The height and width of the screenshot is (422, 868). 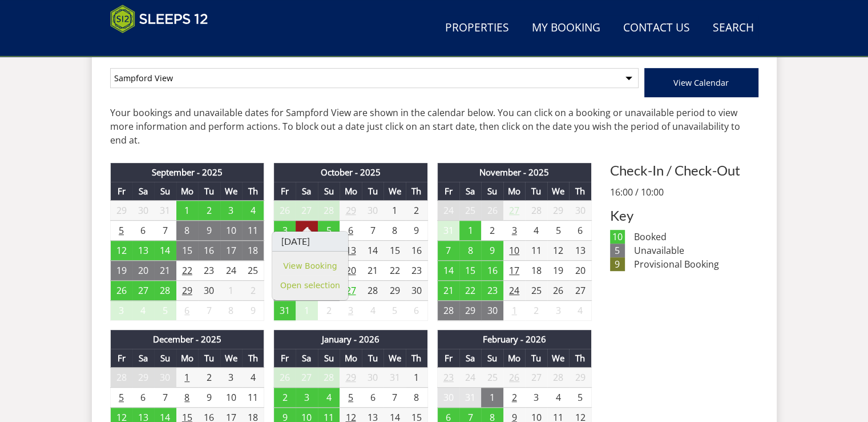 I want to click on td: 31, so click(x=448, y=230).